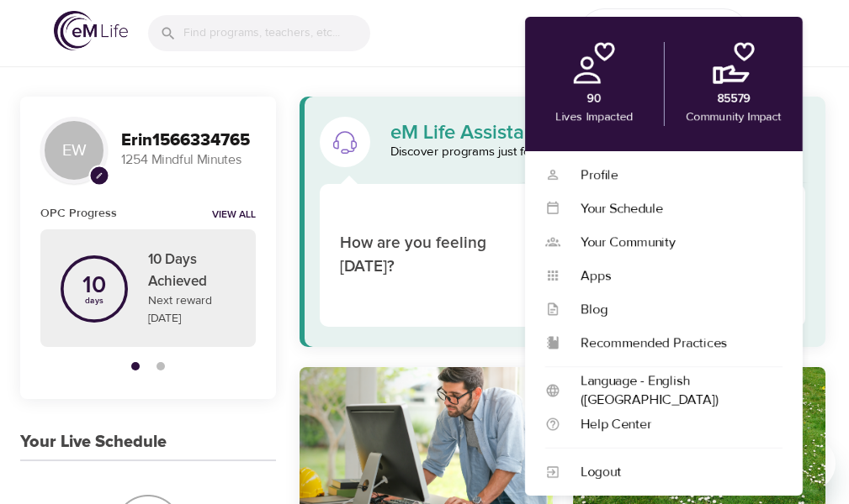 This screenshot has height=504, width=849. I want to click on p: 10 Days Achieved, so click(192, 271).